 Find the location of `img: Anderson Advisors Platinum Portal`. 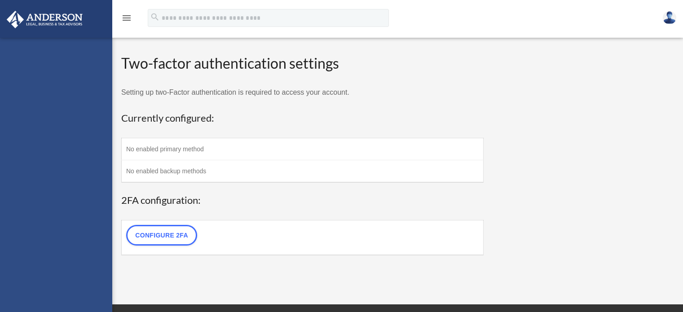

img: Anderson Advisors Platinum Portal is located at coordinates (44, 19).